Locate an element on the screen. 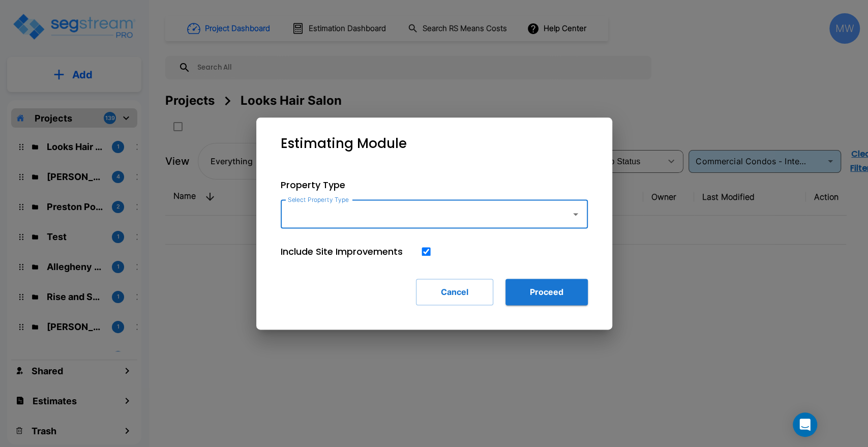 The image size is (868, 447). p: Include Site Improvements is located at coordinates (342, 251).